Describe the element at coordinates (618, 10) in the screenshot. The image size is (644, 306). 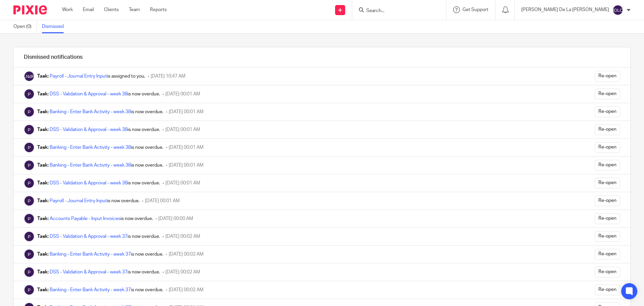
I see `img: svg%3E` at that location.